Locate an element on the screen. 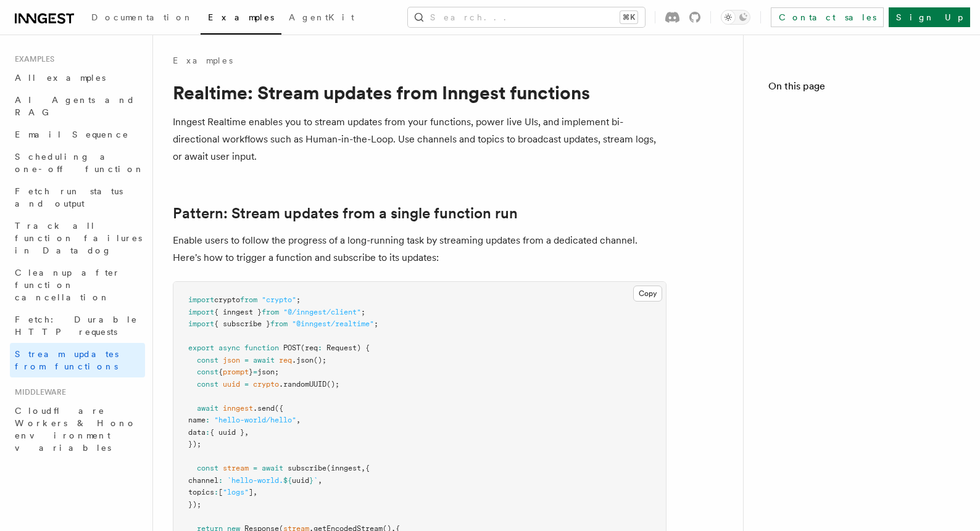  p: Enable users to follow the progress of a long-running task by streaming updates from a dedicated ... is located at coordinates (420, 249).